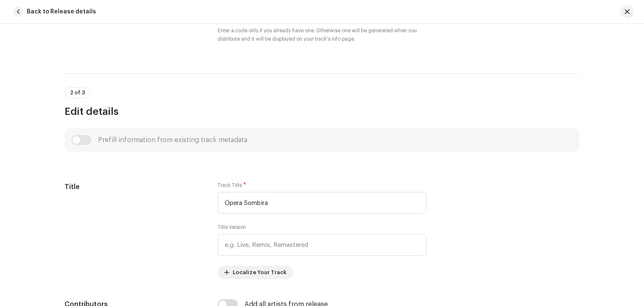 The width and height of the screenshot is (644, 306). I want to click on h5: Title, so click(134, 187).